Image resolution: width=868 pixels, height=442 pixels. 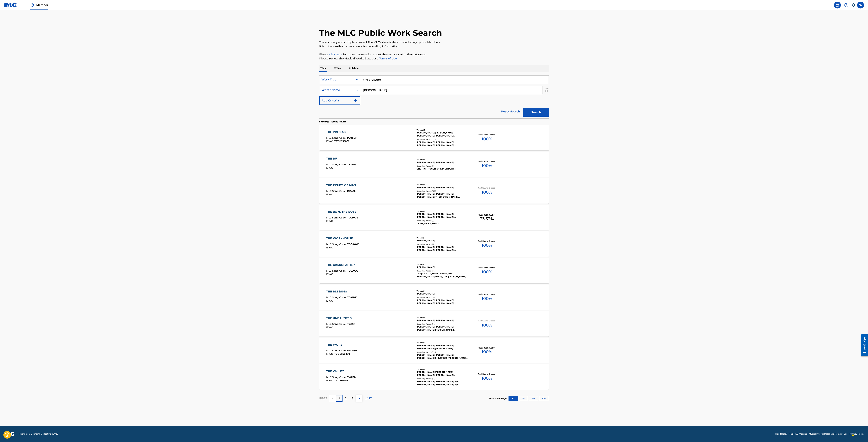 What do you see at coordinates (42, 5) in the screenshot?
I see `span: Member` at bounding box center [42, 5].